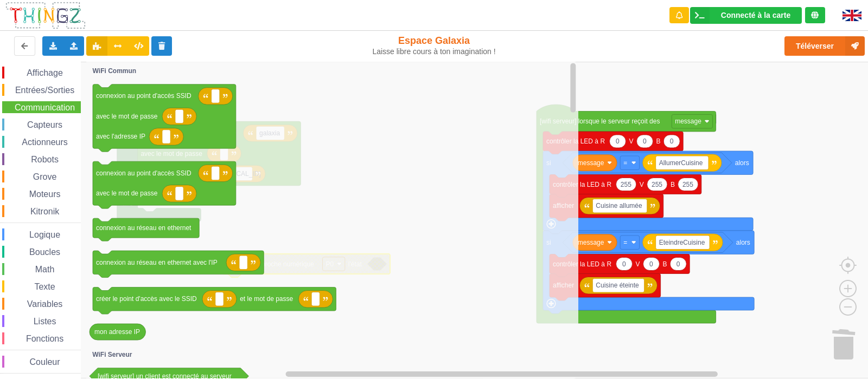 The image size is (868, 386). Describe the element at coordinates (45, 269) in the screenshot. I see `span: Math` at that location.